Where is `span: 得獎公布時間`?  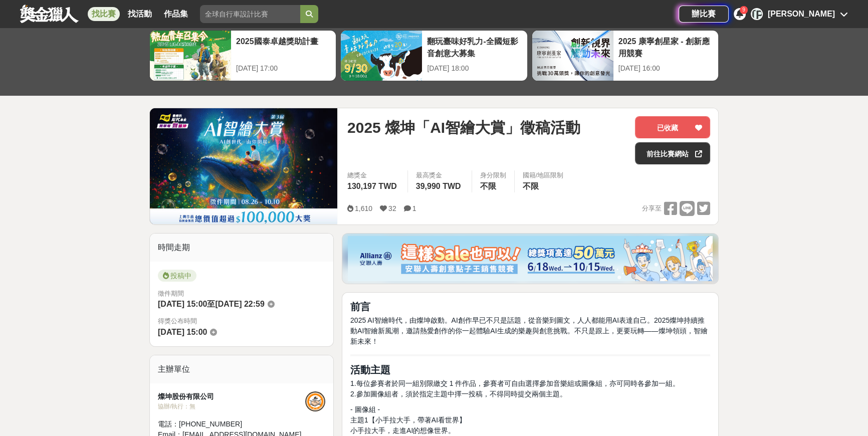 span: 得獎公布時間 is located at coordinates (241, 322).